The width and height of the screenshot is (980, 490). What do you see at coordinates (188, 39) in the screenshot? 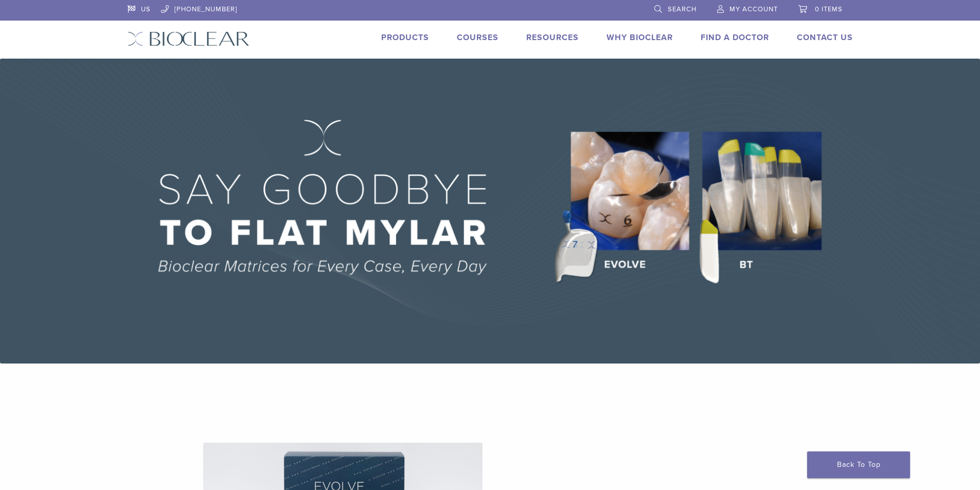
I see `img: Bioclear` at bounding box center [188, 39].